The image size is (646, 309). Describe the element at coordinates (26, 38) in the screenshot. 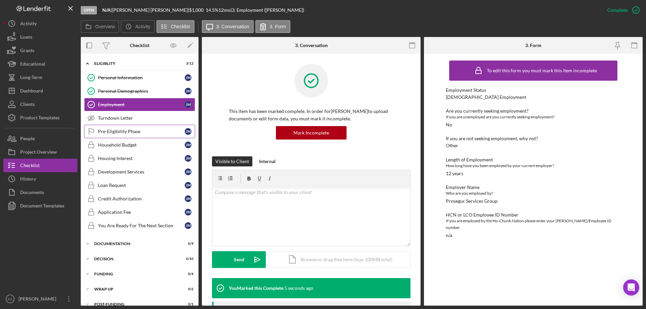

I see `div: Loans` at that location.